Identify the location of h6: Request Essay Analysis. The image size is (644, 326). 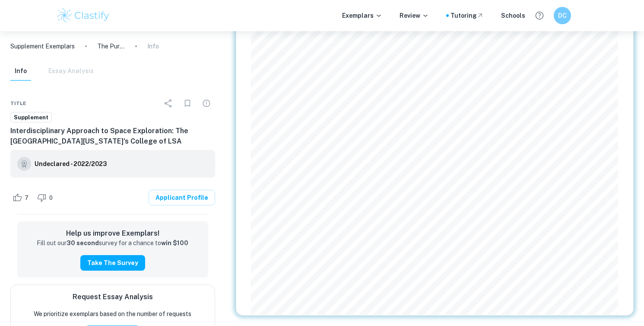
(113, 297).